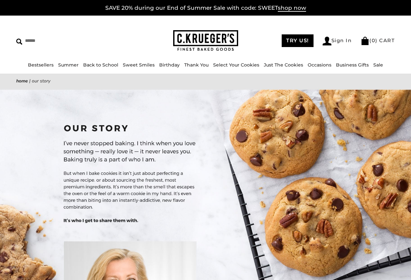  I want to click on a: Home, so click(22, 81).